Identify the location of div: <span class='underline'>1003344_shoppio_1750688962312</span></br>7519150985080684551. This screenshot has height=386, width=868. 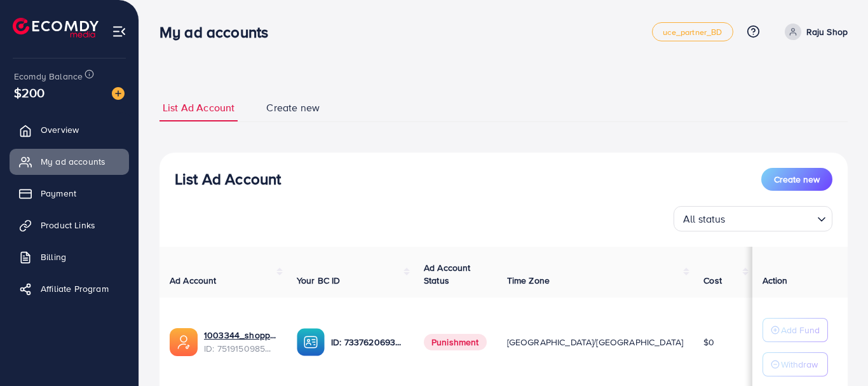
(240, 341).